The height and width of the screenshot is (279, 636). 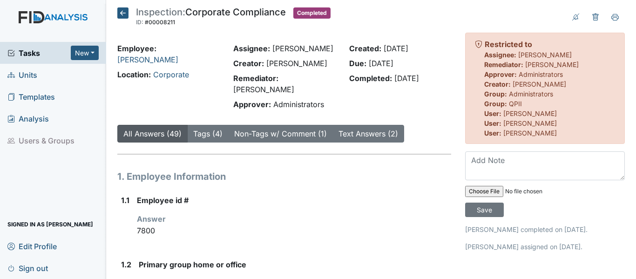 What do you see at coordinates (192, 264) in the screenshot?
I see `label: Primary group home or office` at bounding box center [192, 264].